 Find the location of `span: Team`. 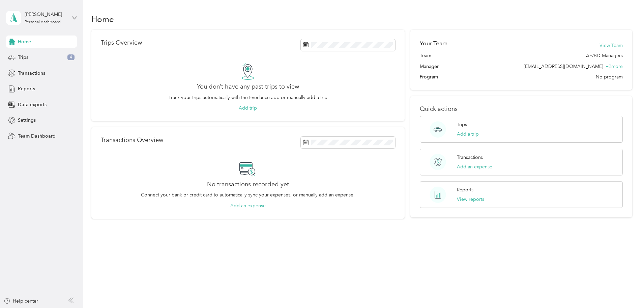

span: Team is located at coordinates (425, 55).